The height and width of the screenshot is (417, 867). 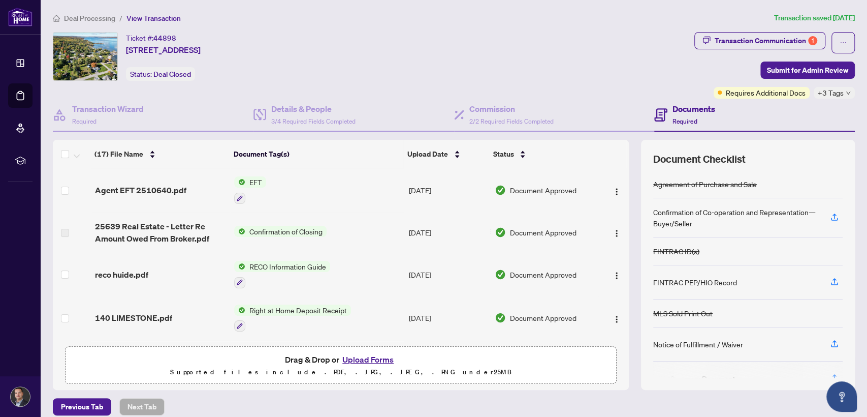 I want to click on span: 25639 Real Estate - Letter Re Amount Owed From Broker.pdf, so click(x=161, y=232).